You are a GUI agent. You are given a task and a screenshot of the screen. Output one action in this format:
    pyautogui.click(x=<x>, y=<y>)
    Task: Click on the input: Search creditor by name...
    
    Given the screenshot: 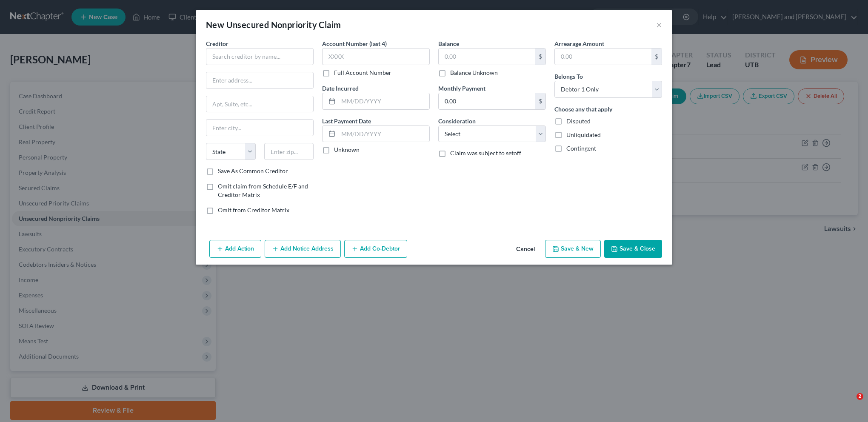 What is the action you would take?
    pyautogui.click(x=260, y=56)
    